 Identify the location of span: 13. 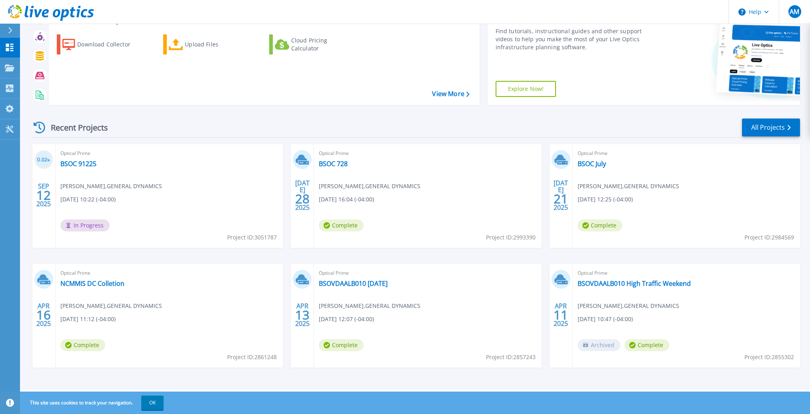
(303, 315).